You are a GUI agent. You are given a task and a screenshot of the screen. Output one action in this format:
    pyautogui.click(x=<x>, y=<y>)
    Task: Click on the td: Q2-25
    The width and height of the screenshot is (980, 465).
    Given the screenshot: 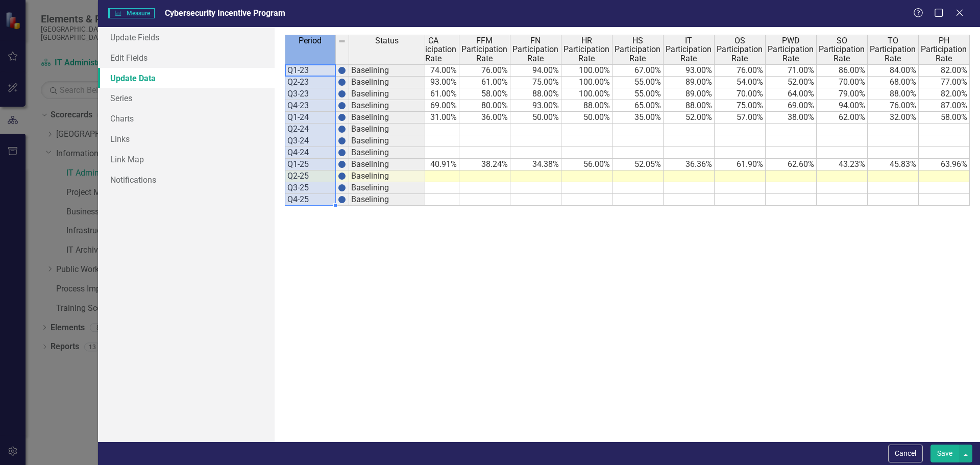 What is the action you would take?
    pyautogui.click(x=310, y=176)
    